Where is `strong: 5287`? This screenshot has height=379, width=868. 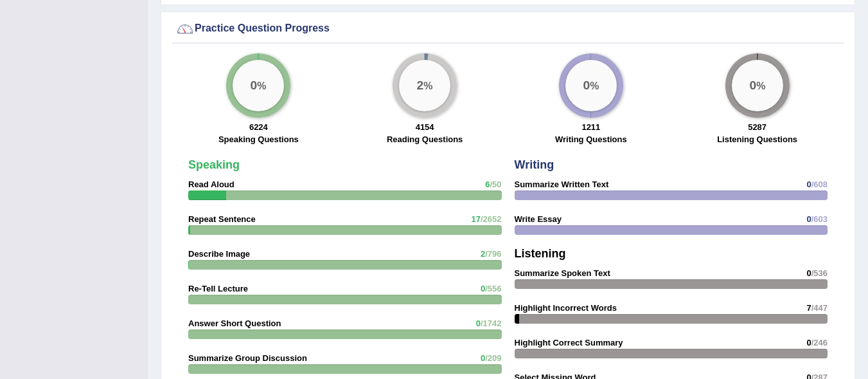
strong: 5287 is located at coordinates (757, 127).